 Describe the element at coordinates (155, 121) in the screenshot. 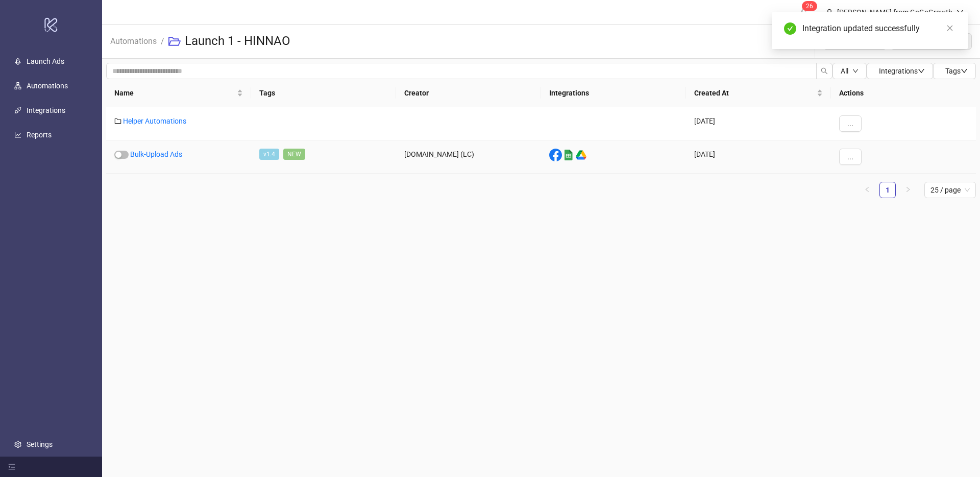

I see `a: Helper Automations` at that location.